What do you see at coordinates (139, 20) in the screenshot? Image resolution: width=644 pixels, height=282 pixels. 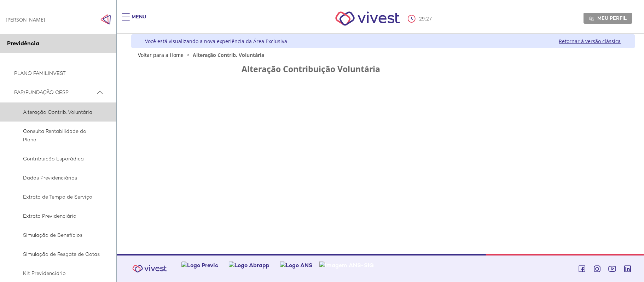 I see `div: Menu` at bounding box center [139, 20].